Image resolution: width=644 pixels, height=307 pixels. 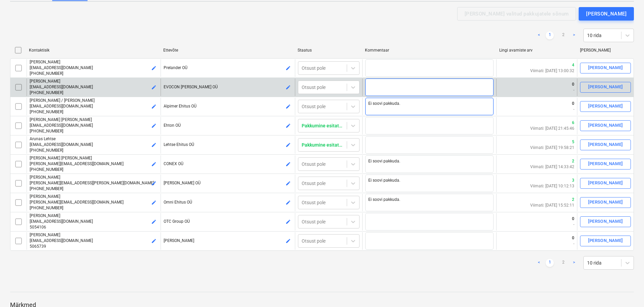 I want to click on p: 5065739, so click(x=94, y=247).